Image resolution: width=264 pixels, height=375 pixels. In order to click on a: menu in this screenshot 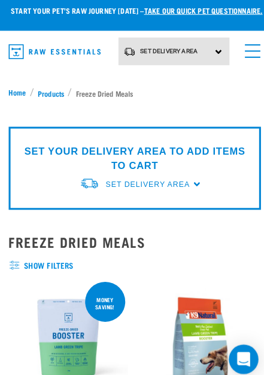, I will do `click(243, 47)`.